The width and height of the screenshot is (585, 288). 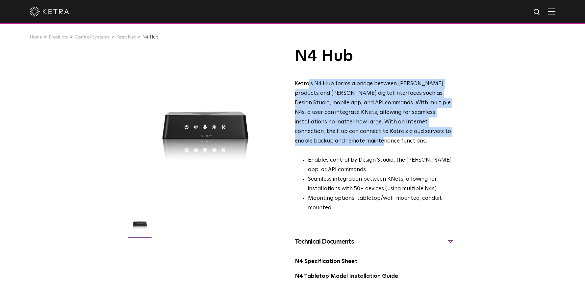 I want to click on img: search icon, so click(x=537, y=12).